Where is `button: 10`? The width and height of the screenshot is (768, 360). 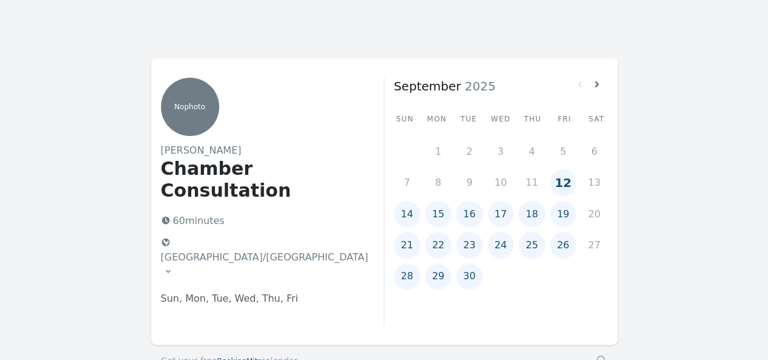 button: 10 is located at coordinates (500, 182).